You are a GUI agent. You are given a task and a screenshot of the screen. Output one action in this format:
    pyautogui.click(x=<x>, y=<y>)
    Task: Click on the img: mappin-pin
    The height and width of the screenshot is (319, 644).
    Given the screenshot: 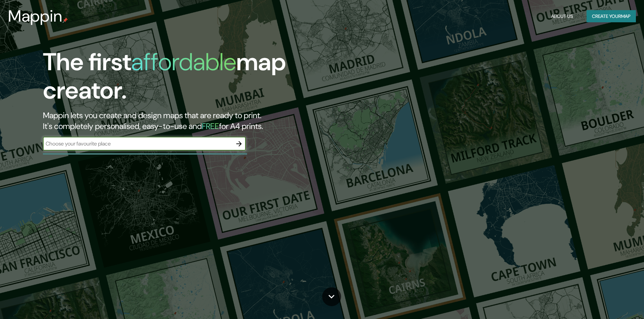 What is the action you would take?
    pyautogui.click(x=65, y=20)
    